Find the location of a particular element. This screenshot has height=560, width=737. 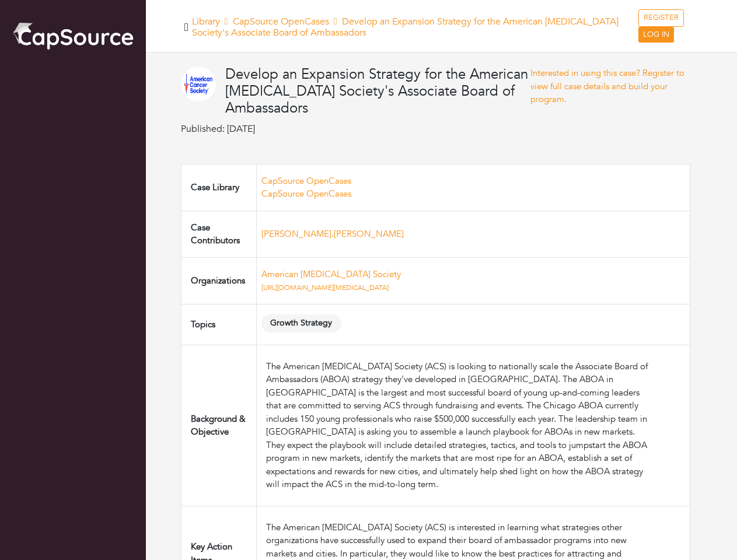

span: Growth Strategy is located at coordinates (301, 323).